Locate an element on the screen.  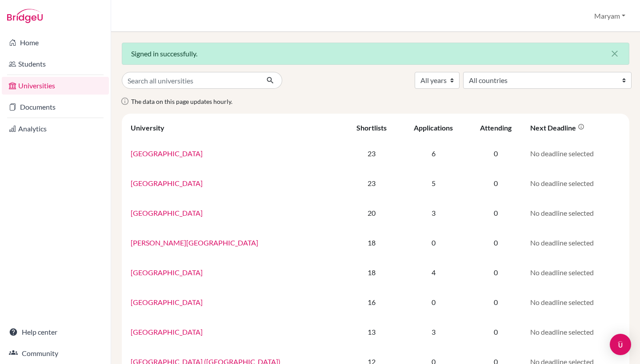
div: Signed in successfully. is located at coordinates (375, 54).